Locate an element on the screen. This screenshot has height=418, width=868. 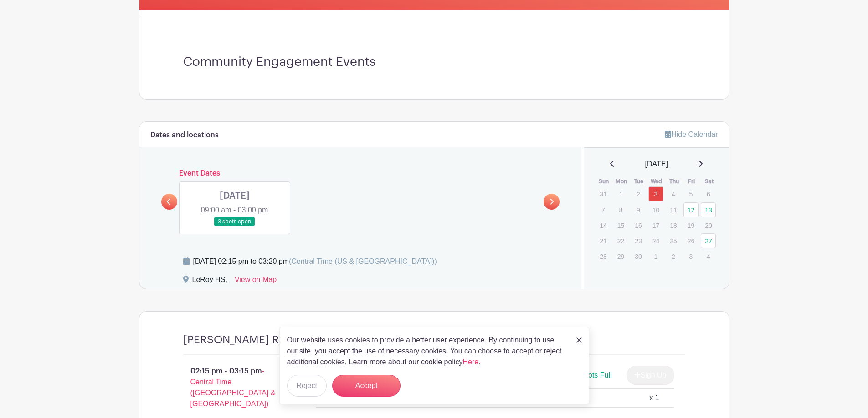
p: 16 is located at coordinates (638, 225).